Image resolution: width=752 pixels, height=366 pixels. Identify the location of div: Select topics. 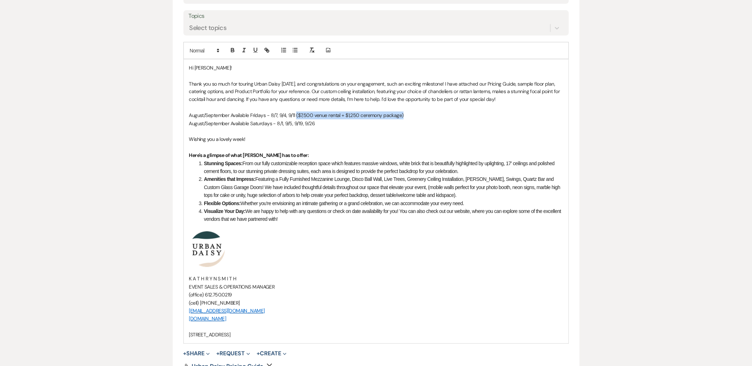
(208, 28).